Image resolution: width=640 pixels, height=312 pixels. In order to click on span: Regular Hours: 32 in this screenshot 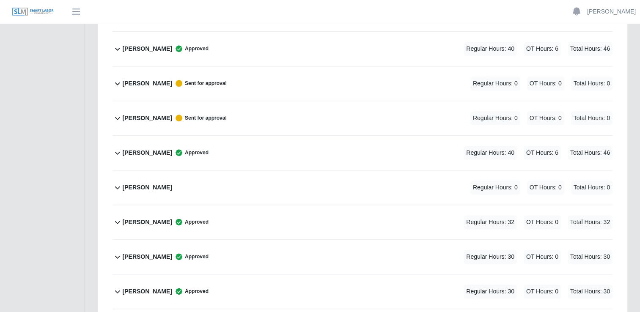, I will do `click(491, 222)`.